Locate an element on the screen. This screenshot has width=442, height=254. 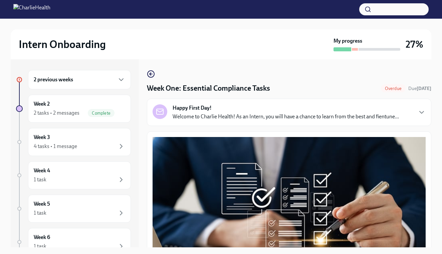
p: Welcome to Charlie Health! As an Intern, you will have a chance to learn from the best and fientu... is located at coordinates (286, 117).